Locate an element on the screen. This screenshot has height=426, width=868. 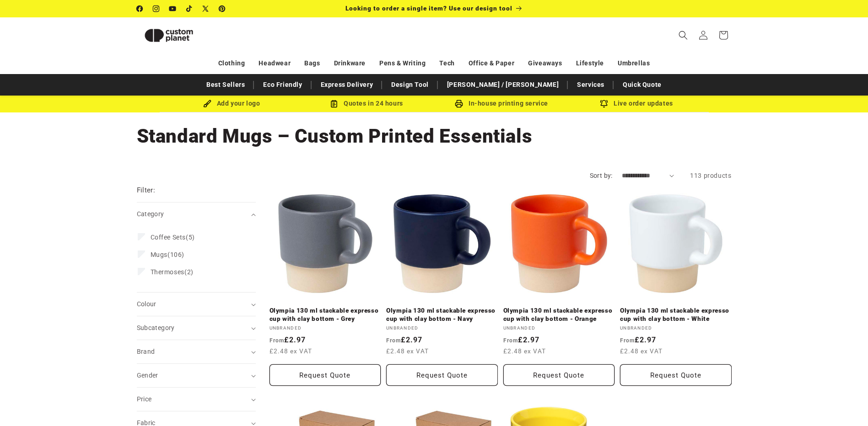
div: Add your logo is located at coordinates (232, 103).